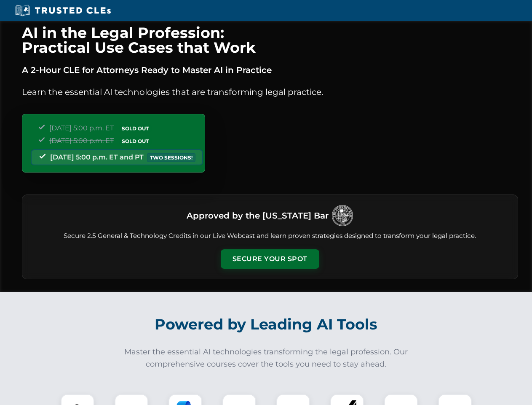 The height and width of the screenshot is (405, 532). Describe the element at coordinates (343, 215) in the screenshot. I see `img: Logo` at that location.